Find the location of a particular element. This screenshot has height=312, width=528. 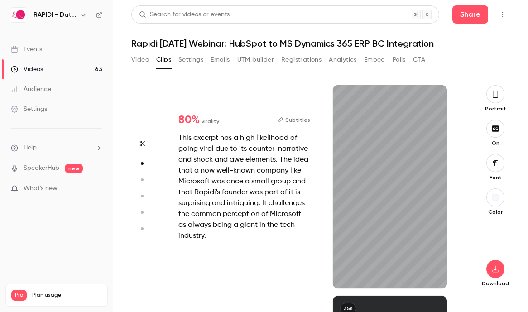

p: Download is located at coordinates (496, 284).